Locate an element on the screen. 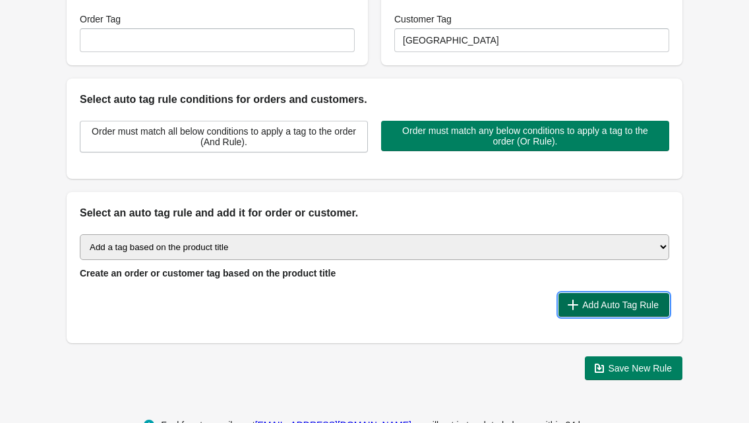 This screenshot has height=423, width=749. h2: Select an auto tag rule and add it for order or customer. is located at coordinates (374, 213).